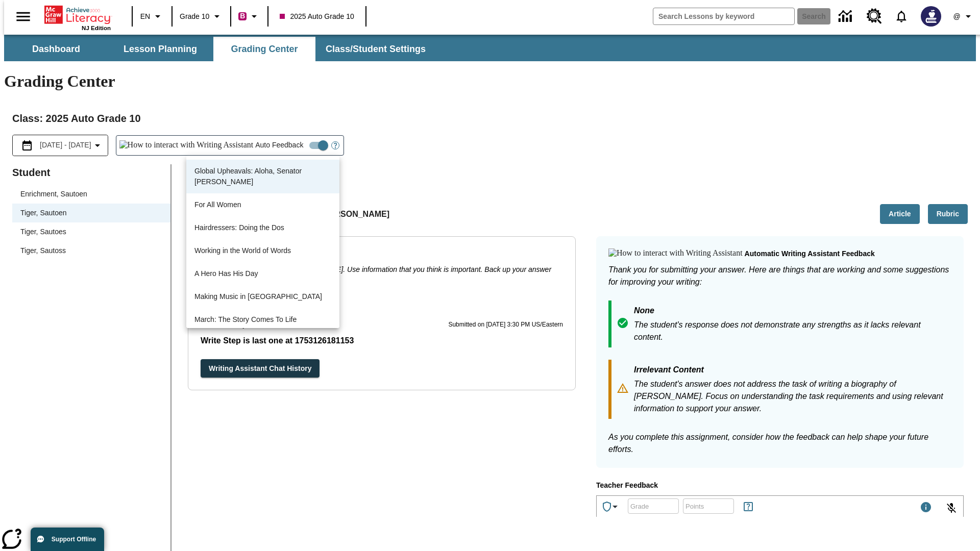 The image size is (980, 551). What do you see at coordinates (240, 228) in the screenshot?
I see `p: Hairdressers: Doing the Dos` at bounding box center [240, 228].